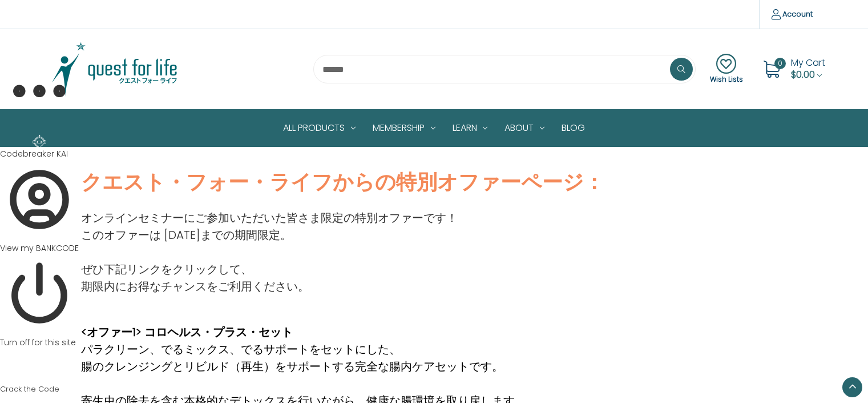  I want to click on p: パラクリーン、でるミックス、でるサポートをセットにした、, so click(304, 349).